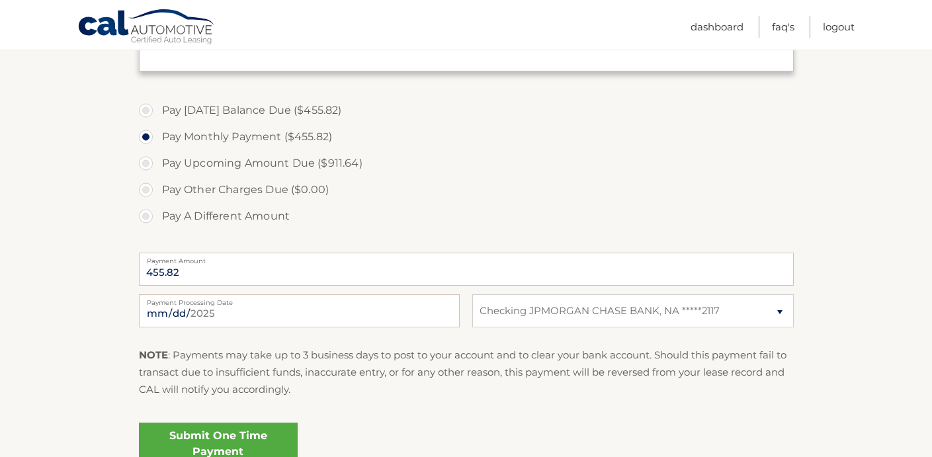 The width and height of the screenshot is (932, 457). What do you see at coordinates (466, 137) in the screenshot?
I see `label: Pay Monthly Payment ($455.82)` at bounding box center [466, 137].